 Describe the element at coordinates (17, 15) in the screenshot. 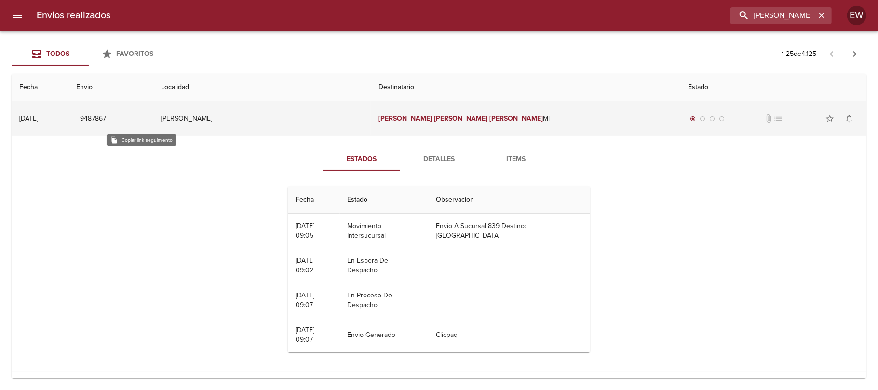

I see `button: menu` at that location.